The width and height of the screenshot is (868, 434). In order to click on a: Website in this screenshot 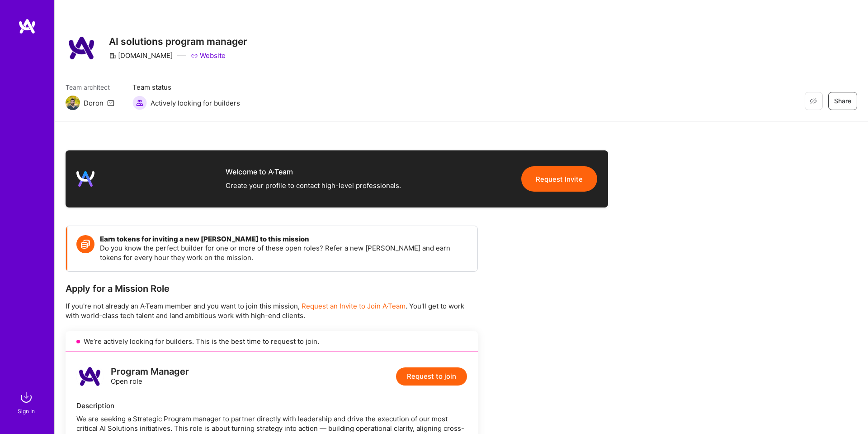, I will do `click(208, 55)`.